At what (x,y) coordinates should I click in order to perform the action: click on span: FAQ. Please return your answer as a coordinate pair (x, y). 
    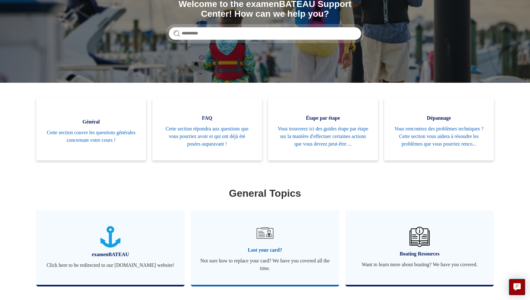
    Looking at the image, I should click on (207, 118).